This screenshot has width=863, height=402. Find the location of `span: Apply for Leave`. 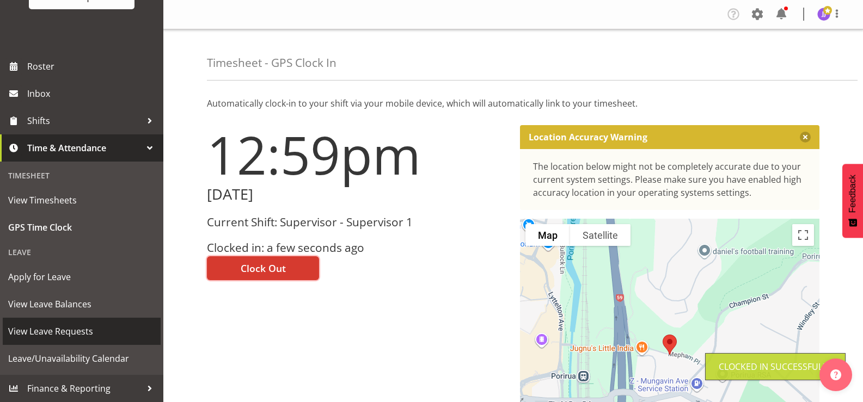

span: Apply for Leave is located at coordinates (82, 277).